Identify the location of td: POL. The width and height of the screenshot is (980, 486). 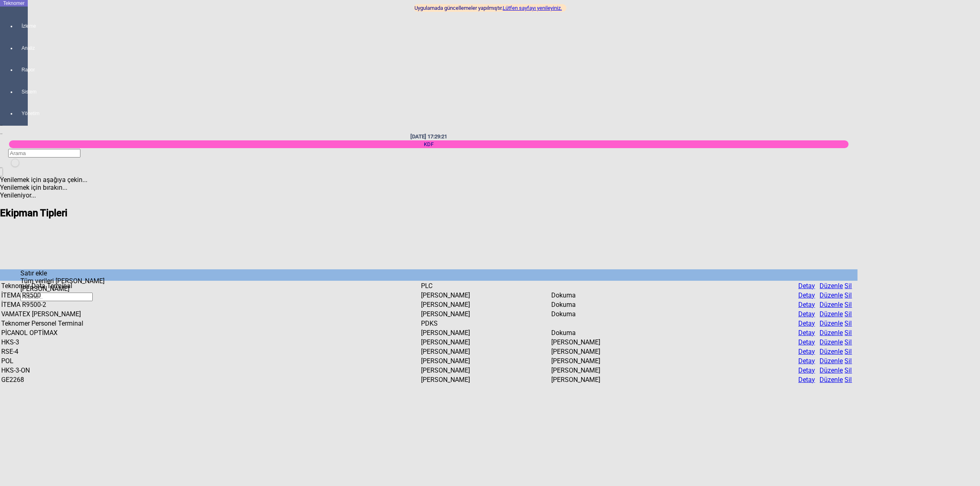
(210, 361).